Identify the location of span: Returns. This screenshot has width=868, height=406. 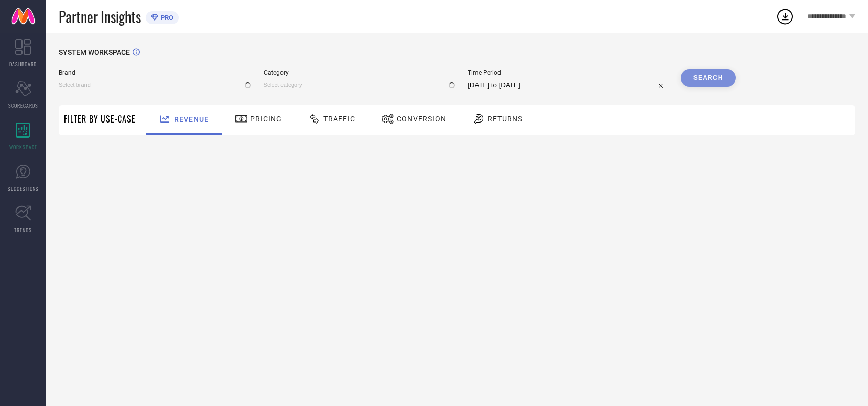
(506, 119).